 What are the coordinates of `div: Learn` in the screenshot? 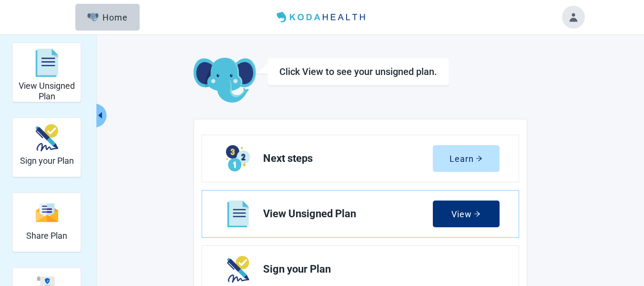 It's located at (466, 158).